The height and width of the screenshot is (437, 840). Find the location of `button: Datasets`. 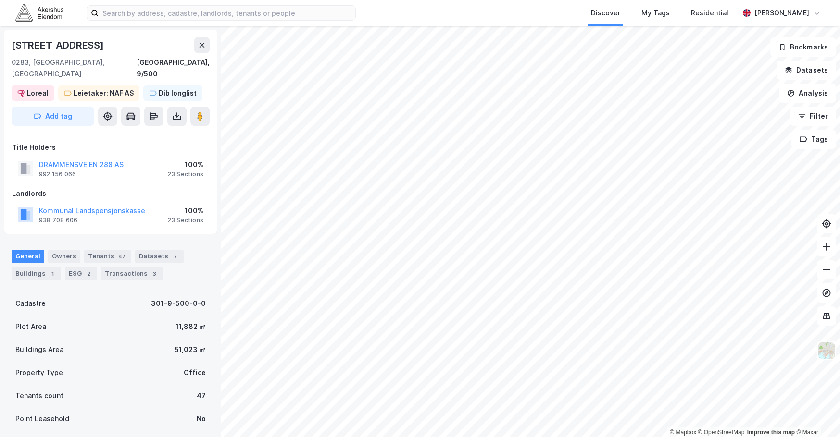

button: Datasets is located at coordinates (806, 70).